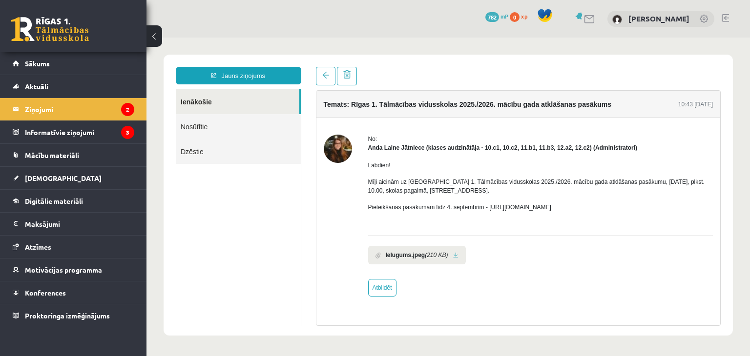 This screenshot has width=750, height=356. I want to click on strong: Anda Laine Jātniece (klases audzinātāja - 10.c1, 10.c2, 11.b1, 11.b3, 12.a2, 12.c2) (Administratori), so click(356, 110).